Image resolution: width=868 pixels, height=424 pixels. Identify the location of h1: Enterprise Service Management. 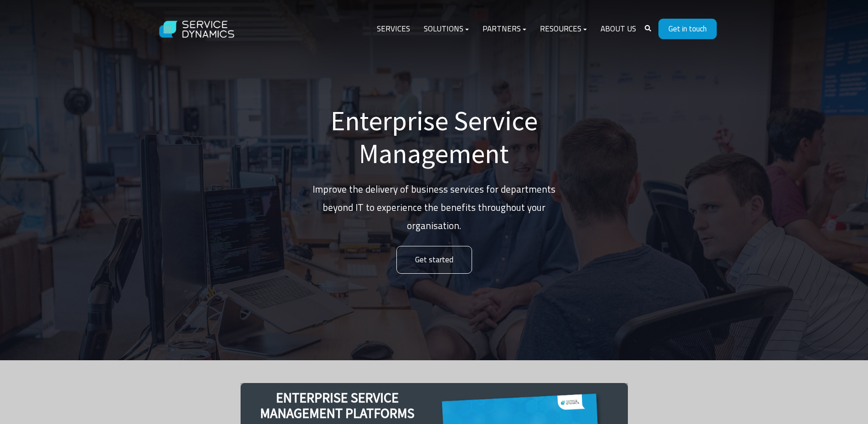
(434, 137).